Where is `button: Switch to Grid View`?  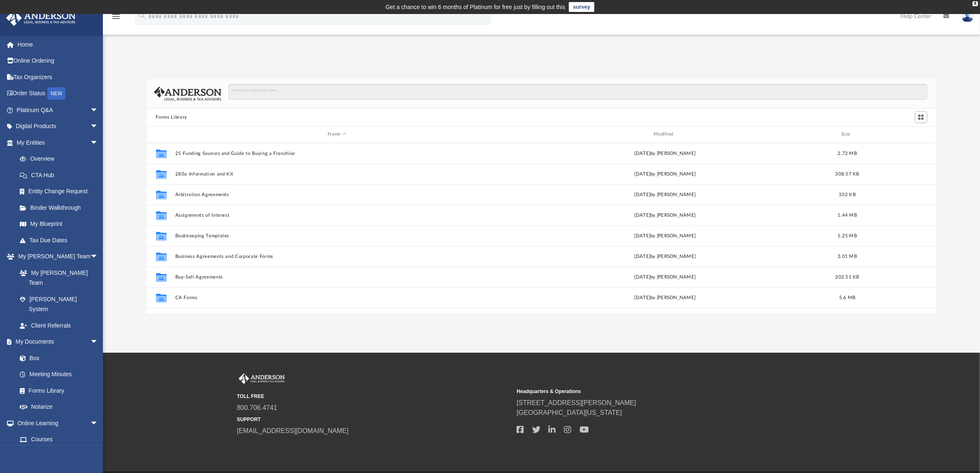
button: Switch to Grid View is located at coordinates (921, 117).